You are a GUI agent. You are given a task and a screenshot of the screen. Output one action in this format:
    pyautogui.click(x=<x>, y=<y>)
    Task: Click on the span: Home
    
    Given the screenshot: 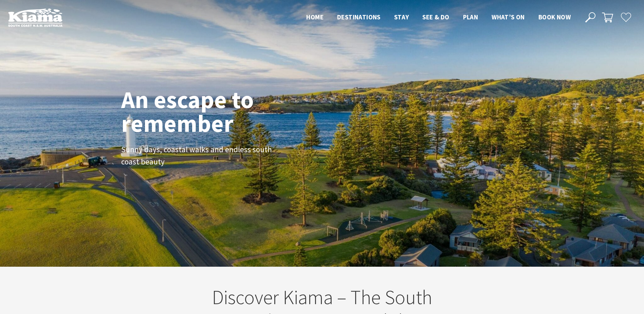 What is the action you would take?
    pyautogui.click(x=315, y=17)
    